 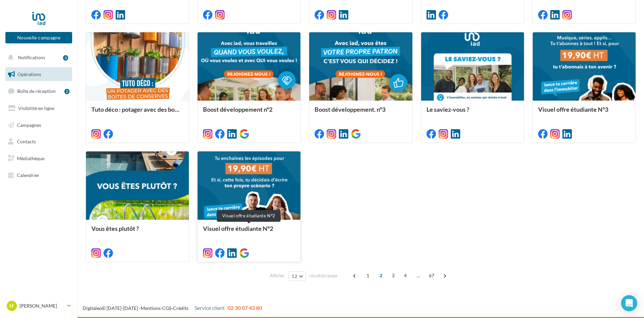 What do you see at coordinates (39, 91) in the screenshot?
I see `a: Boîte de réception2` at bounding box center [39, 91].